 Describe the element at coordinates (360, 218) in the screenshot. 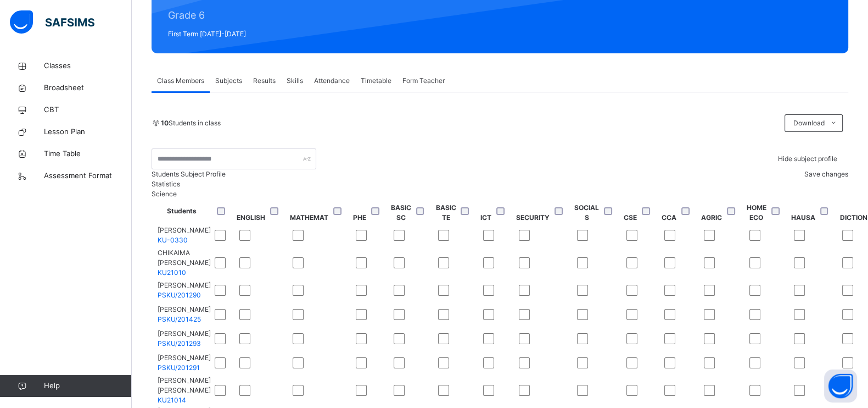

I see `span: PHE` at that location.